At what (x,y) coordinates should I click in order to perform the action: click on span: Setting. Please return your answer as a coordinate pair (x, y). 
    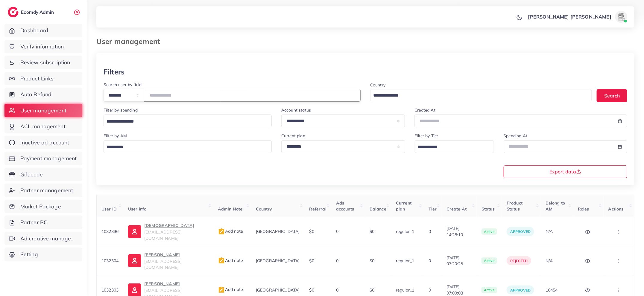
    Looking at the image, I should click on (29, 254).